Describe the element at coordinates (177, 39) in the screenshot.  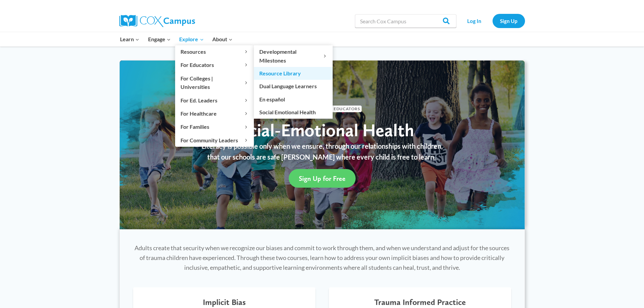
I see `nav: Primary Navigation` at that location.